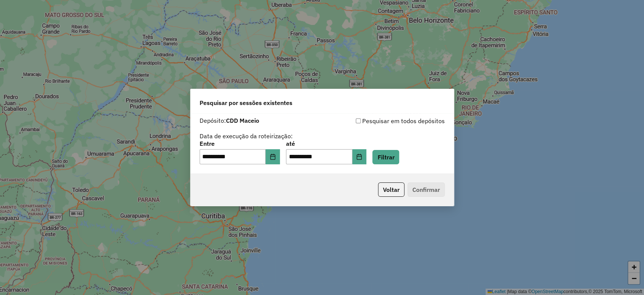 The width and height of the screenshot is (644, 295). I want to click on label: Data de execução da roteirização:, so click(246, 136).